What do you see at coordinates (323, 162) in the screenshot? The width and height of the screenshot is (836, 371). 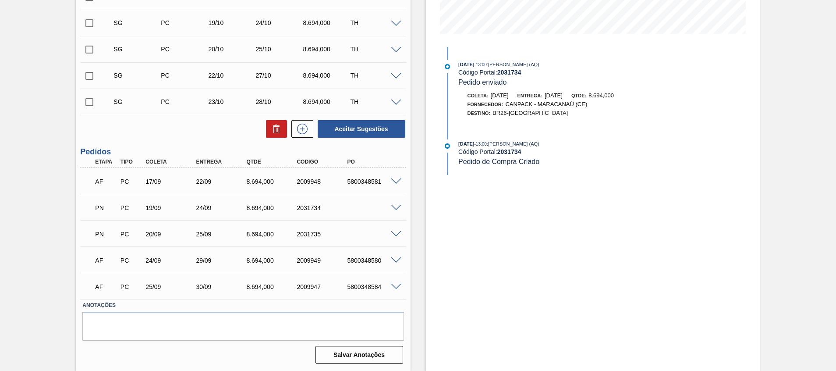 I see `div: Código` at bounding box center [323, 162].